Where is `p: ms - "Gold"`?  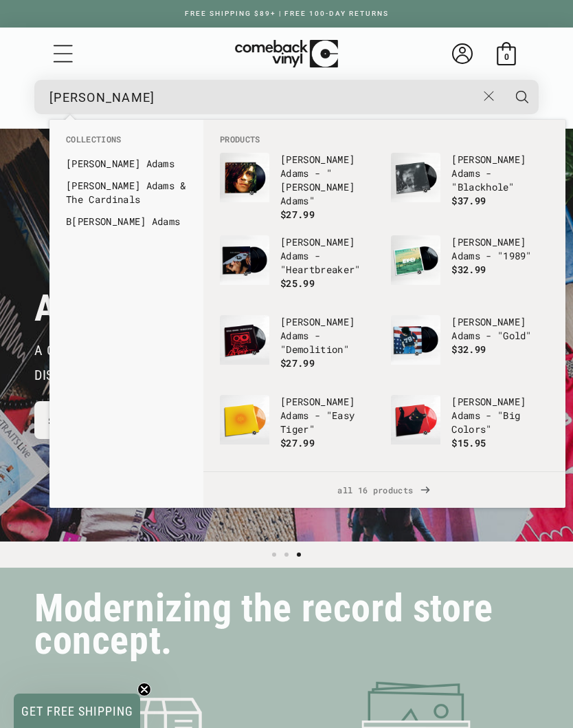
p: ms - "Gold" is located at coordinates (500, 329).